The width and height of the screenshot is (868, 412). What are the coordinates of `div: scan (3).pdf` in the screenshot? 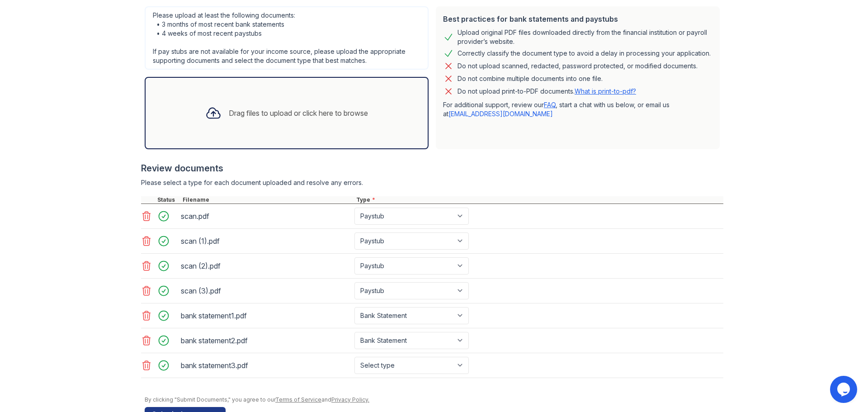 It's located at (266, 291).